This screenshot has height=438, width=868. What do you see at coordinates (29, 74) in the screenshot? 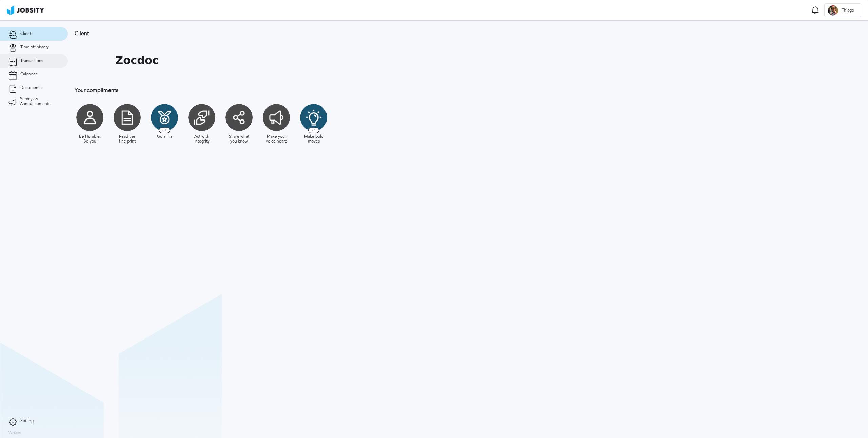
I see `span: Calendar` at bounding box center [29, 74].